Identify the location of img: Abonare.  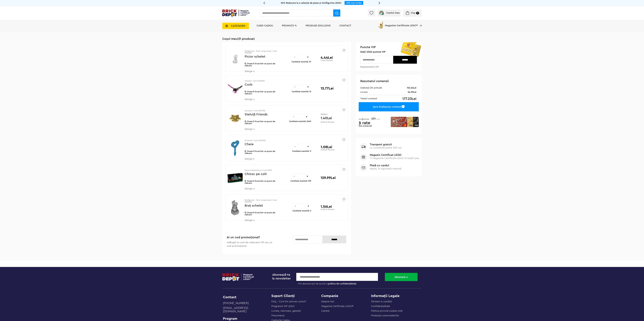
(407, 277).